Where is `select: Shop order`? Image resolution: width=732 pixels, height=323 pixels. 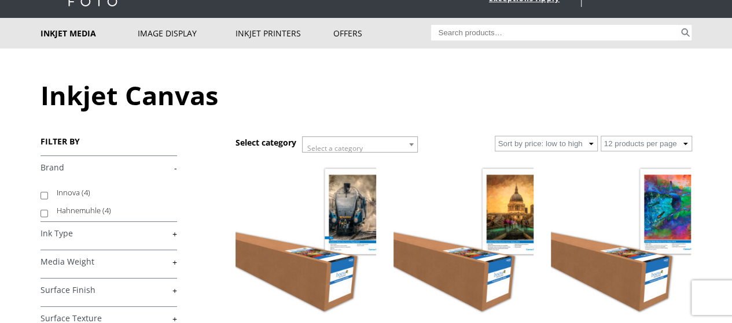
select: Shop order is located at coordinates (546, 143).